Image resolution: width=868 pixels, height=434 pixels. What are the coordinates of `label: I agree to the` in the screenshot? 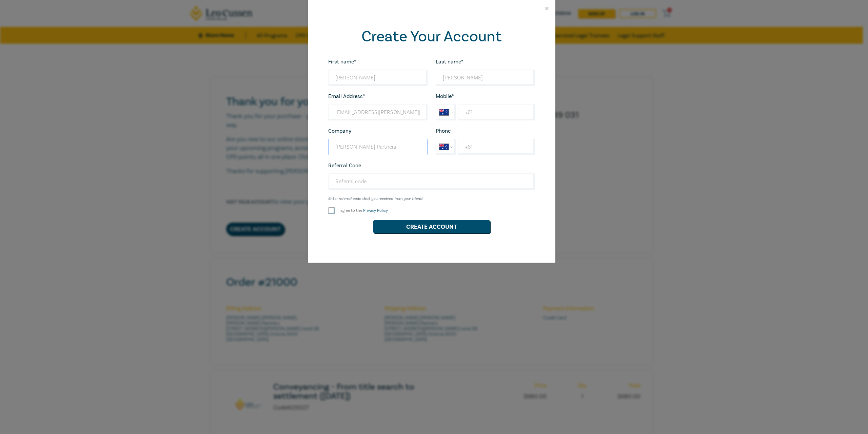 It's located at (363, 210).